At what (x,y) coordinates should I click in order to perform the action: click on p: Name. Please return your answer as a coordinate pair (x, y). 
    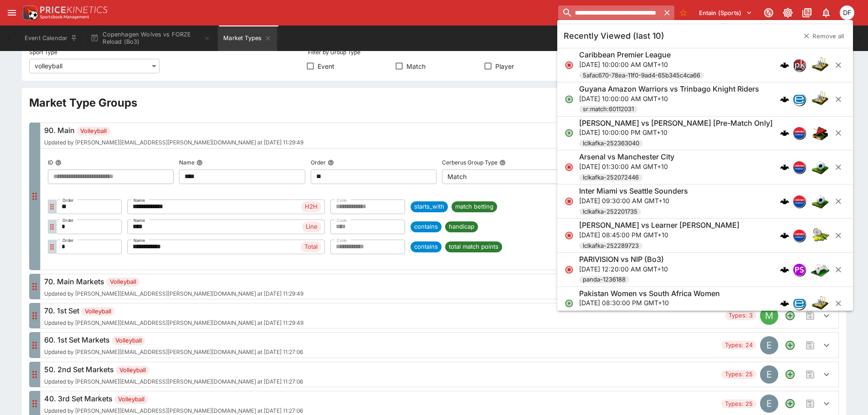
    Looking at the image, I should click on (186, 162).